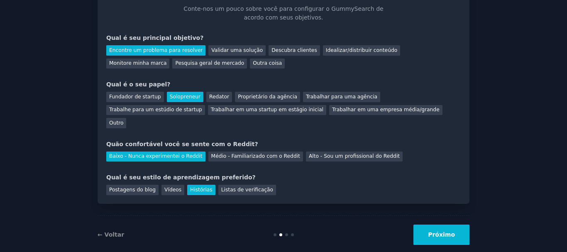 This screenshot has width=567, height=252. What do you see at coordinates (132, 190) in the screenshot?
I see `font: Postagens do blog` at bounding box center [132, 190].